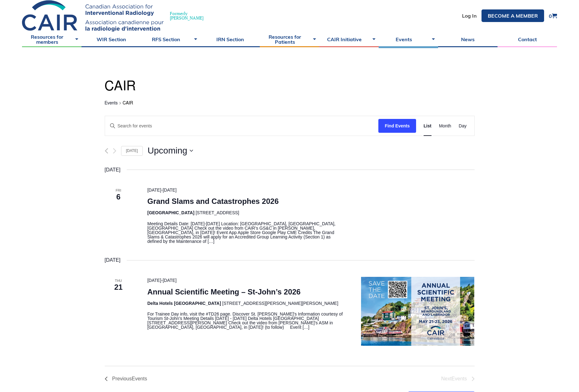  Describe the element at coordinates (119, 197) in the screenshot. I see `span: 6` at that location.